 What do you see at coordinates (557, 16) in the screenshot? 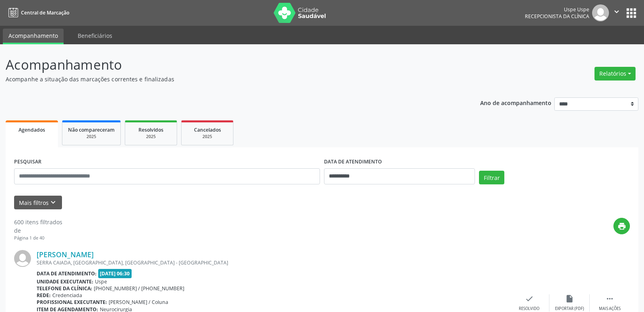
I see `span: Recepcionista da clínica` at bounding box center [557, 16].